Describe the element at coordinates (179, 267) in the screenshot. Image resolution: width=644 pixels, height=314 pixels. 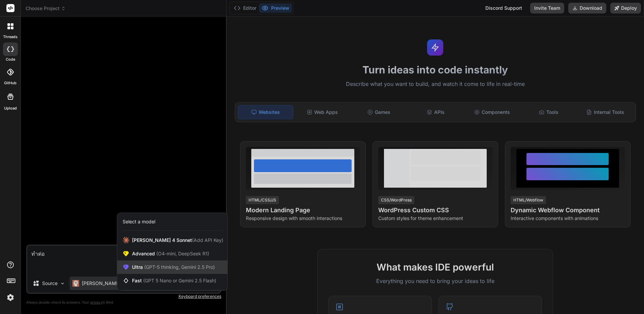
I see `span: (GPT-5 thinking, Gemini 2.5 Pro)` at that location.